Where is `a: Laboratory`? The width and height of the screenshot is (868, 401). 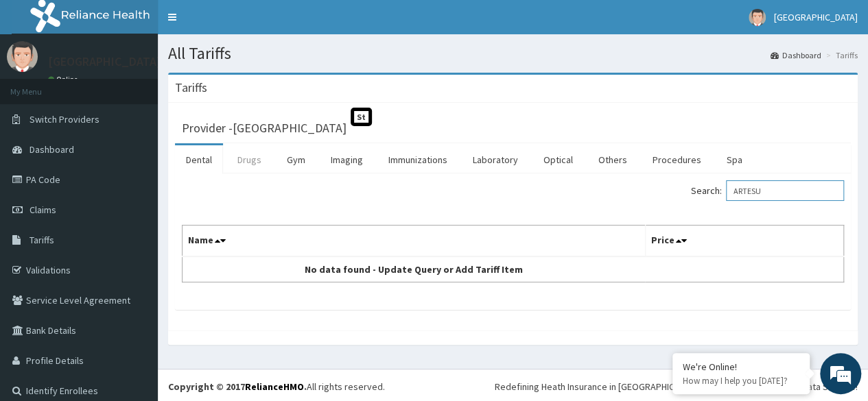
a: Laboratory is located at coordinates (495, 160).